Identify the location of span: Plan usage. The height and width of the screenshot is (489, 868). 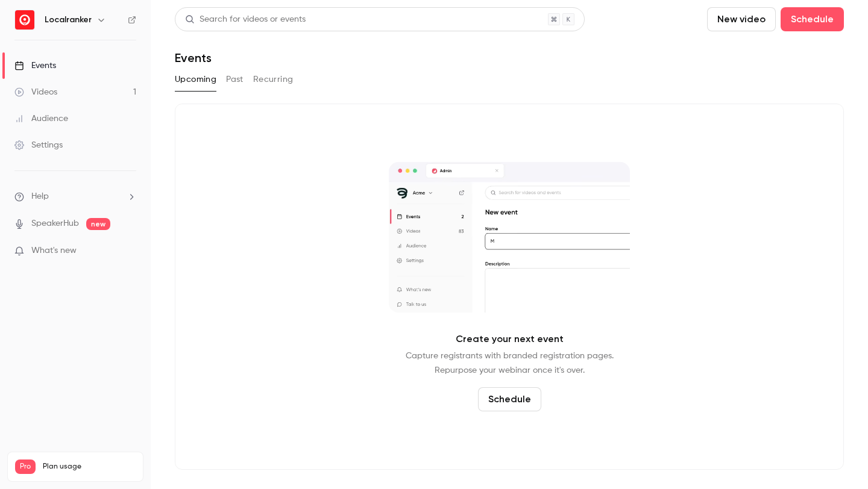
(89, 467).